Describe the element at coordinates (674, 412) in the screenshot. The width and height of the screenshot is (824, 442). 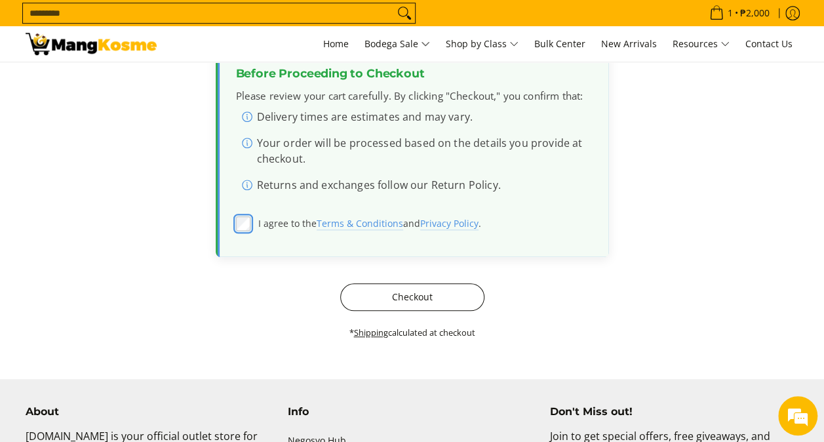
I see `h4: Don't Miss out!` at that location.